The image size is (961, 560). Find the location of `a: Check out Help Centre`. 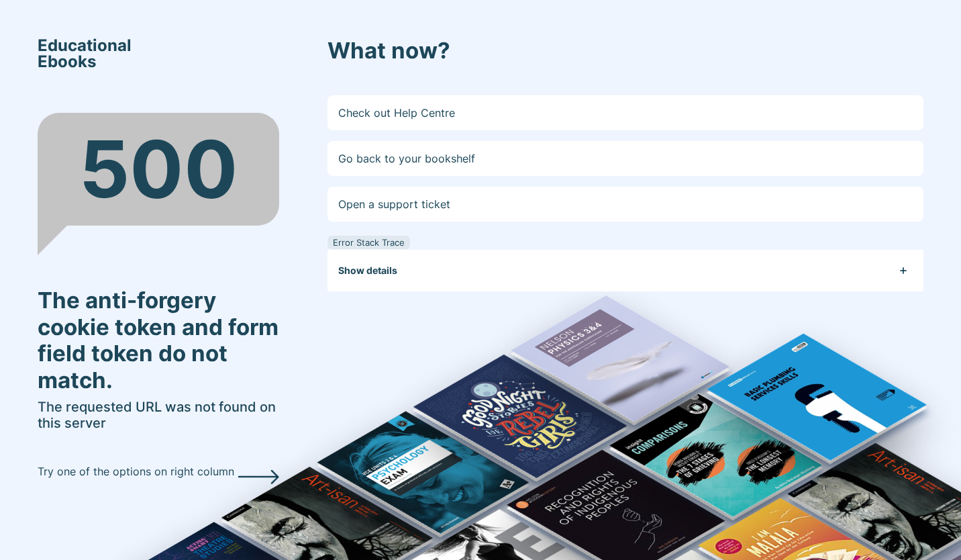

a: Check out Help Centre is located at coordinates (625, 113).